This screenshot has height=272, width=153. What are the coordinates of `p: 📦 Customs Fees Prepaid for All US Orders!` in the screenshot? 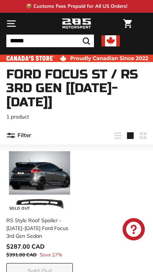 It's located at (76, 6).